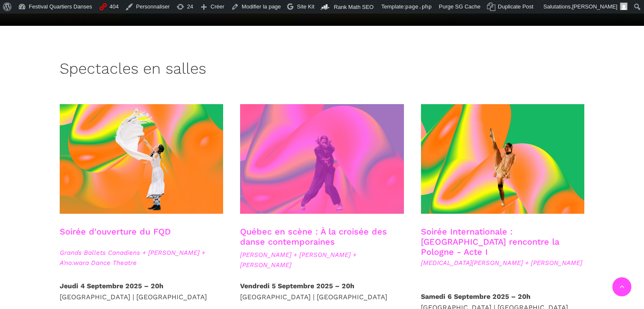  Describe the element at coordinates (353, 7) in the screenshot. I see `span: Rank Math SEO` at that location.